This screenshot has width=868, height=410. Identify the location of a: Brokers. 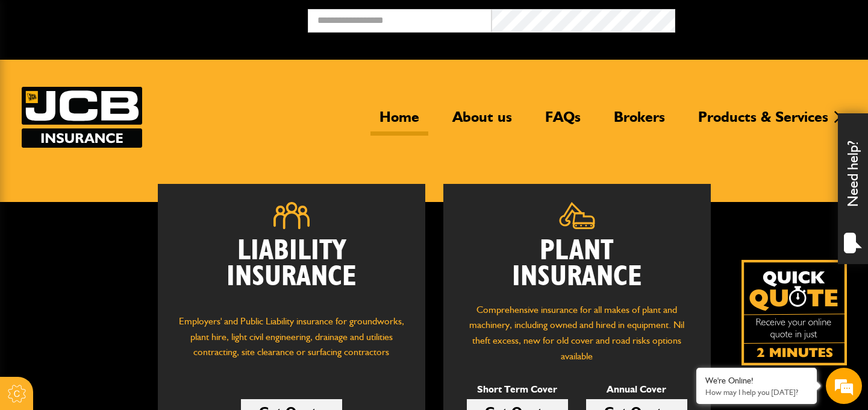
(639, 121).